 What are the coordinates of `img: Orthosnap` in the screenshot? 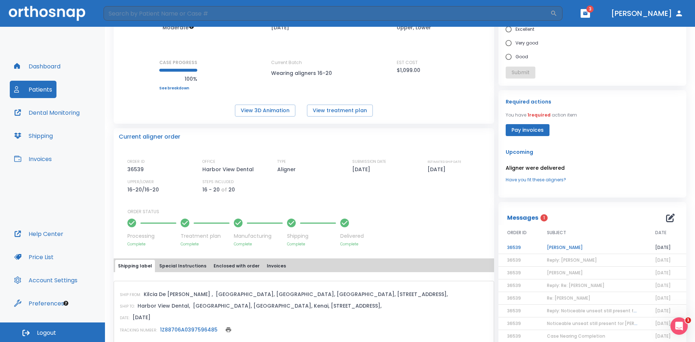 It's located at (47, 13).